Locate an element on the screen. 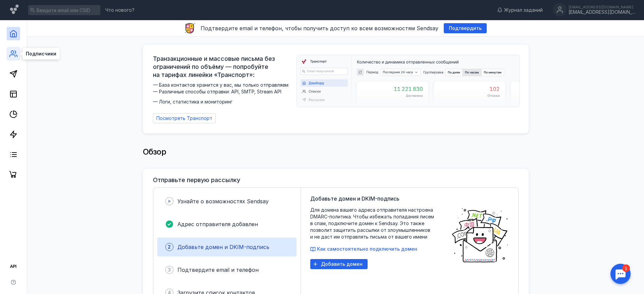 This screenshot has height=294, width=644. span: Транзакционные и массовые письма без ограничений по объёму — попробуйте на тарифах линейки «Транс... is located at coordinates (223, 67).